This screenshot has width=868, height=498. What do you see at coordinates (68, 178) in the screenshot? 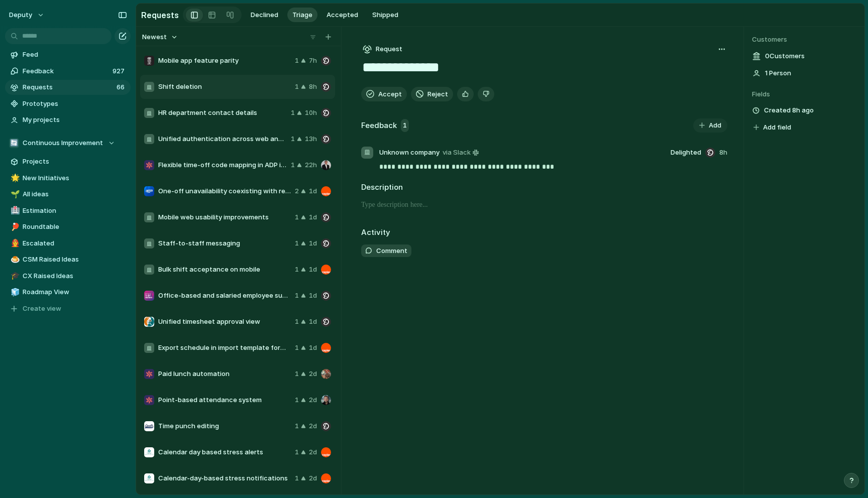
I see `div: 🌟New Initiatives` at bounding box center [68, 178].